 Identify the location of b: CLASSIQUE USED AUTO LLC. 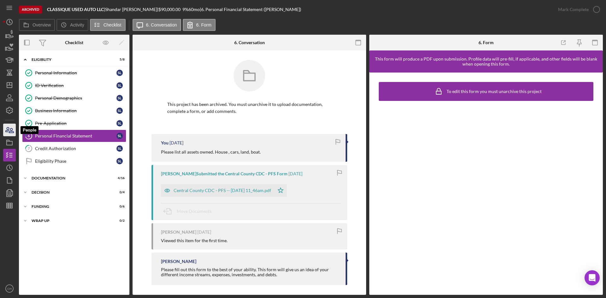
(75, 9).